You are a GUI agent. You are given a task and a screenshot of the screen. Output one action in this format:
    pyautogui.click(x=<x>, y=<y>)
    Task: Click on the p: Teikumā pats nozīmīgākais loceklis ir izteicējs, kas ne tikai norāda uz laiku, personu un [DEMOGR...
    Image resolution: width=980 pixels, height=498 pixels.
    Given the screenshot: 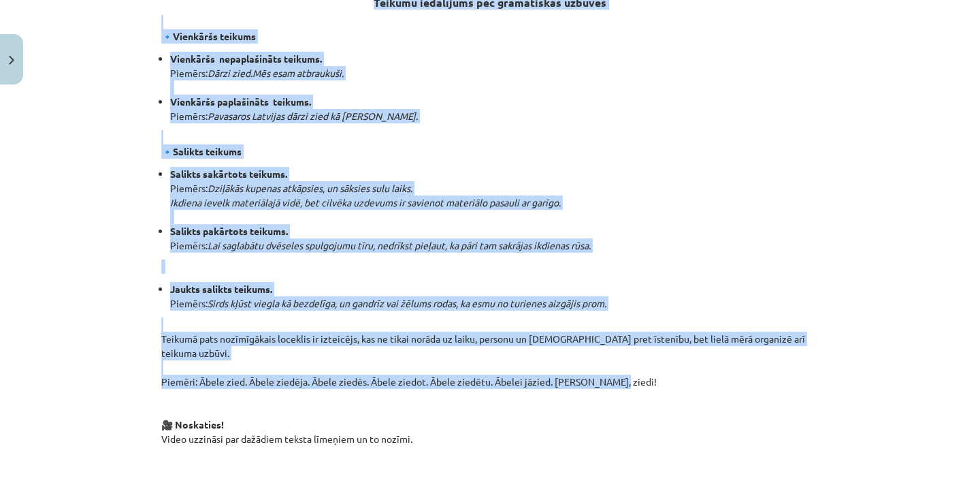 What is the action you would take?
    pyautogui.click(x=490, y=382)
    